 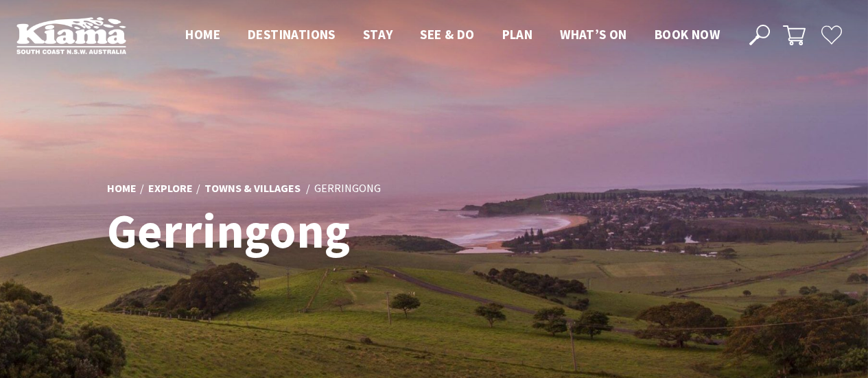 I want to click on span: Book now, so click(x=686, y=35).